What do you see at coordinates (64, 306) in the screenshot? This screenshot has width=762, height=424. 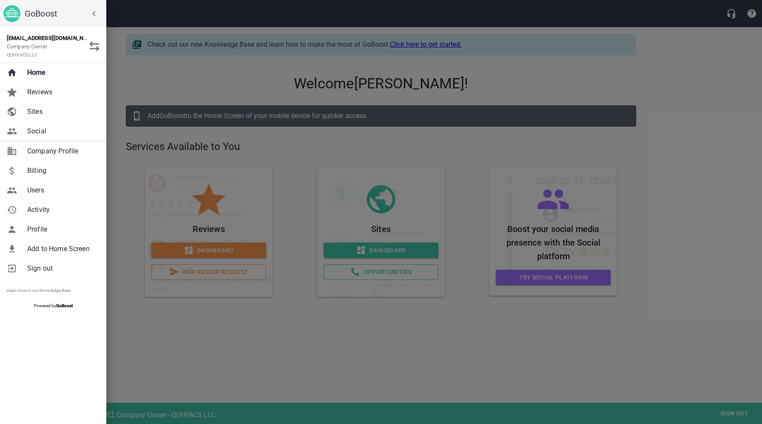 I see `strong: GoBoost` at bounding box center [64, 306].